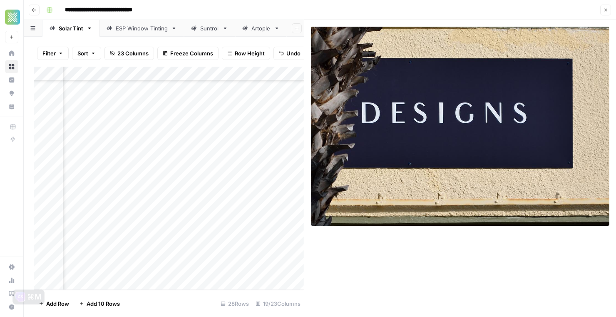 Image resolution: width=616 pixels, height=317 pixels. What do you see at coordinates (12, 107) in the screenshot?
I see `a: Your Data` at bounding box center [12, 107].